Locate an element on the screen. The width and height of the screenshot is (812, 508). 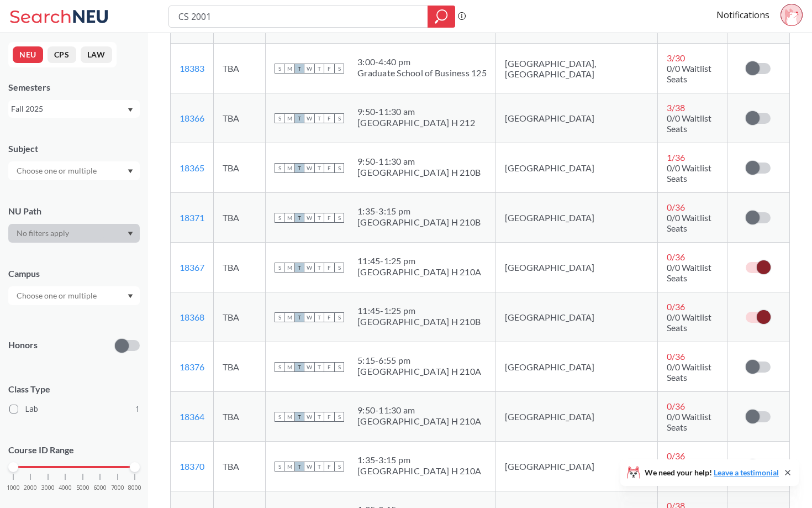
input: Class, professor, course number, "phrase" is located at coordinates (298, 16).